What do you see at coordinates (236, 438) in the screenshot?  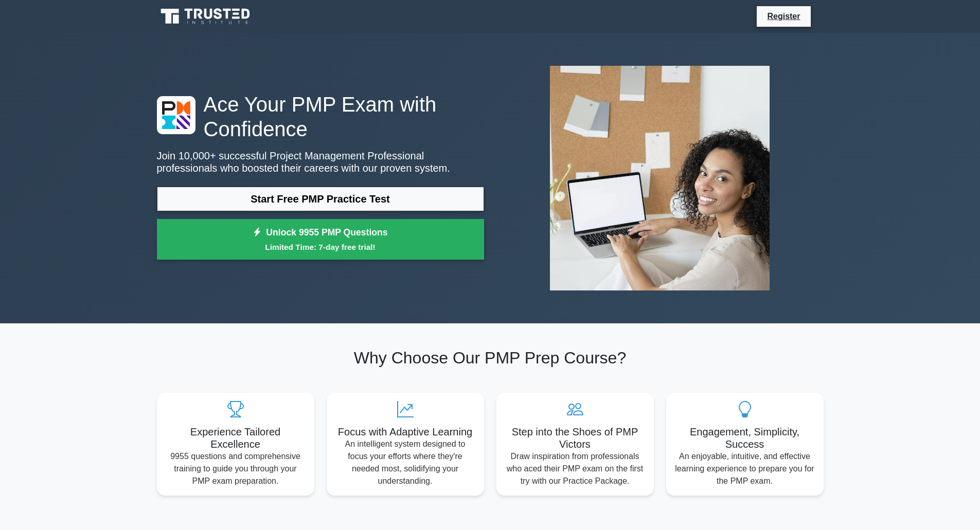 I see `h5: Experience Tailored Excellence` at bounding box center [236, 438].